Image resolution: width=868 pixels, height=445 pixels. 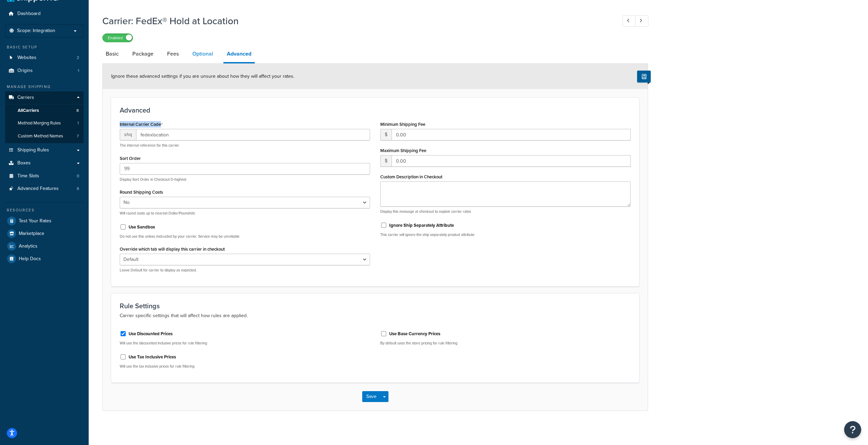 What do you see at coordinates (203, 76) in the screenshot?
I see `span: Ignore these advanced settings if you are unsure about how they will affect your rates.` at bounding box center [203, 76].